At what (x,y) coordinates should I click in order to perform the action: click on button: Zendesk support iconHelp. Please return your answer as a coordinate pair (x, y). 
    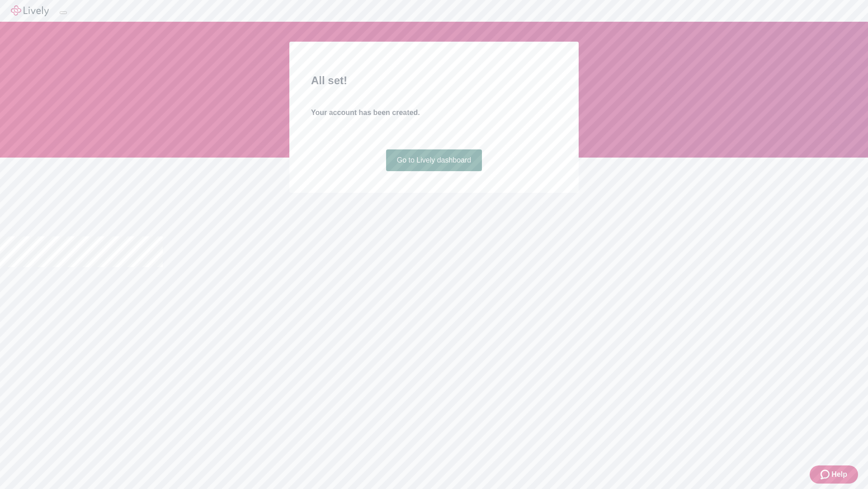
    Looking at the image, I should click on (834, 474).